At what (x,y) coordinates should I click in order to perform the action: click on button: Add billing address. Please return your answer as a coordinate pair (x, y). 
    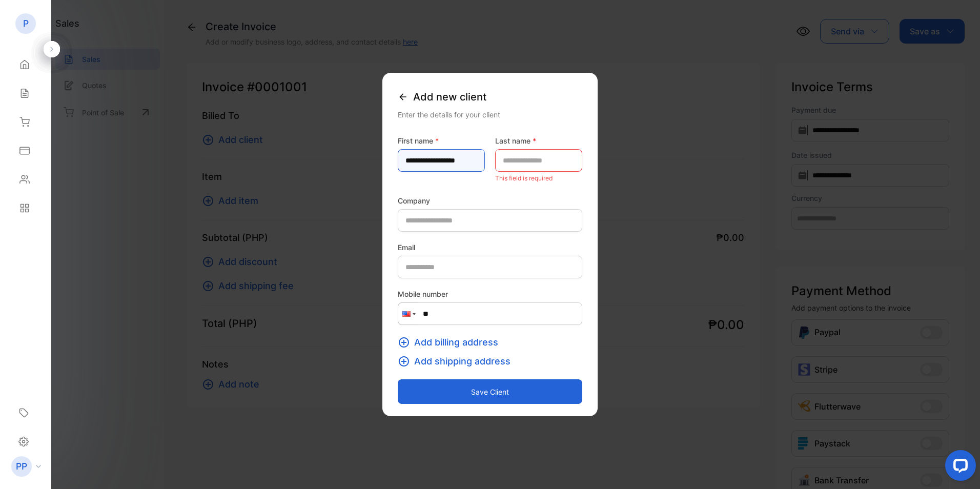
    Looking at the image, I should click on (451, 342).